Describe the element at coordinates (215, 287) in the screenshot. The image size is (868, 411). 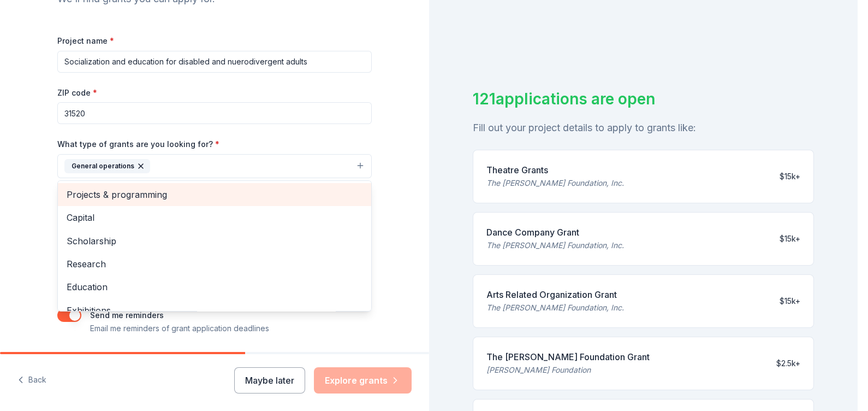
I see `span: Education` at that location.